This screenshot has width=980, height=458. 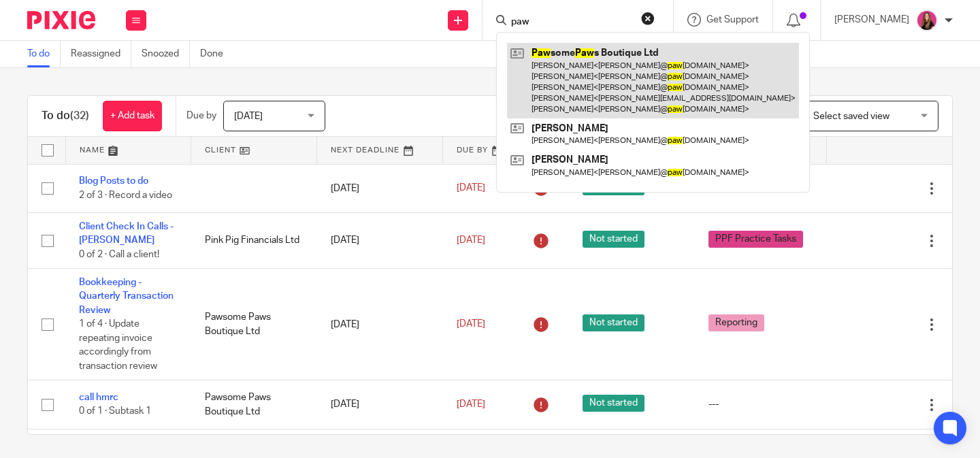 I want to click on a: Done, so click(x=216, y=54).